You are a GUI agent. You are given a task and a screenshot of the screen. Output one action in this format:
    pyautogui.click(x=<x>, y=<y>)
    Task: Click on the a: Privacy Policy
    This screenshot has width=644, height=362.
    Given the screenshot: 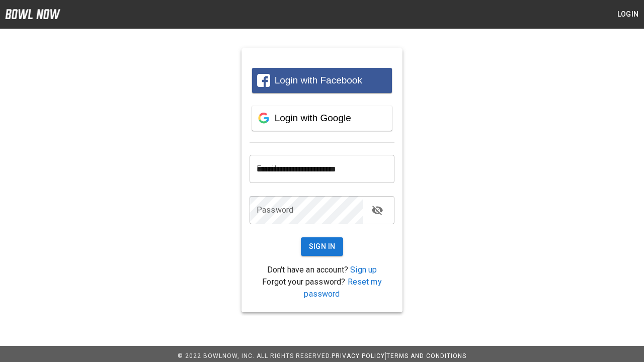 What is the action you would take?
    pyautogui.click(x=358, y=356)
    